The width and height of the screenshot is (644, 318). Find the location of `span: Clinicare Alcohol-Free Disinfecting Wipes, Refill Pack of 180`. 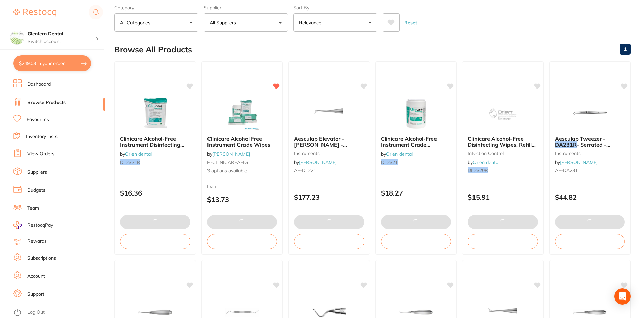

span: Clinicare Alcohol-Free Disinfecting Wipes, Refill Pack of 180 is located at coordinates (502, 145).